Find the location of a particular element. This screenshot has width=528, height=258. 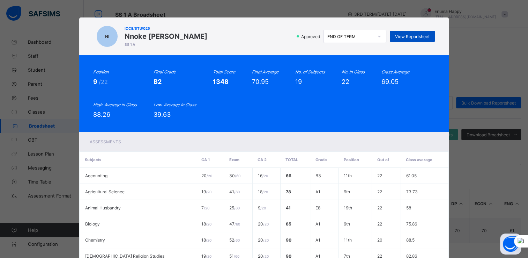

i: No. in Class is located at coordinates (353, 72).